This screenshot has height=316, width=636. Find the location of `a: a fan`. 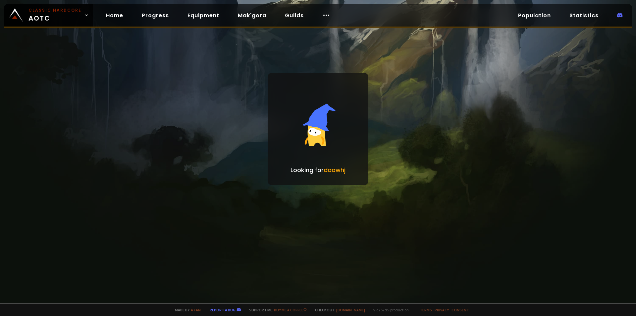

a: a fan is located at coordinates (196, 309).